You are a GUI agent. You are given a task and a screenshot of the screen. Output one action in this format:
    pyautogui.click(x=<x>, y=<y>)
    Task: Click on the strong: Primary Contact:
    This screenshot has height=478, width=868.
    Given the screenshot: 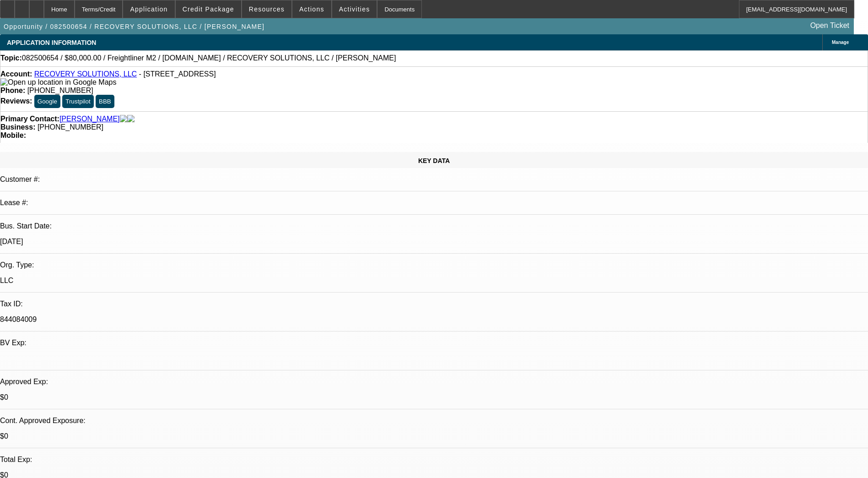 What is the action you would take?
    pyautogui.click(x=30, y=119)
    